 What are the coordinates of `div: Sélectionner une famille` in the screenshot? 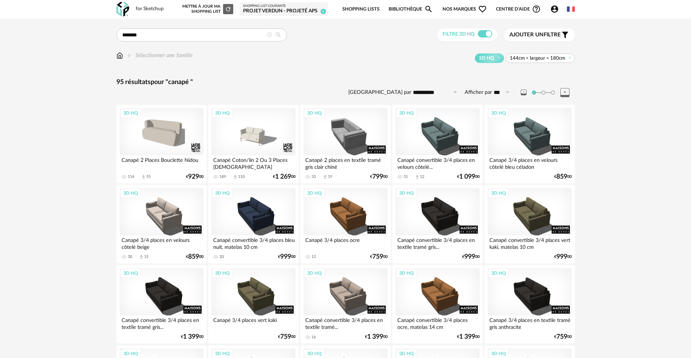 It's located at (159, 55).